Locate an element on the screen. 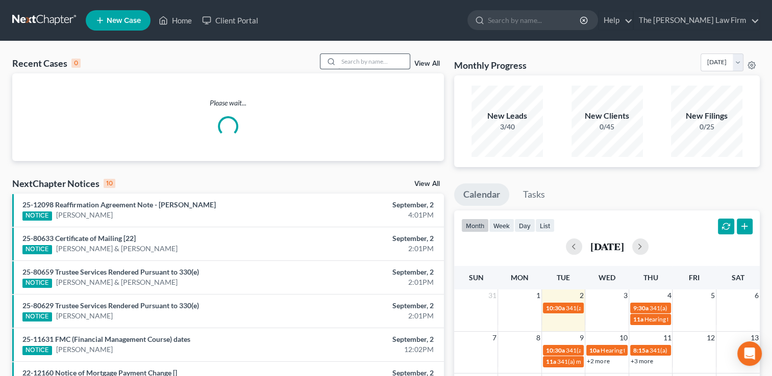 The width and height of the screenshot is (772, 376). span: 5 is located at coordinates (713, 296).